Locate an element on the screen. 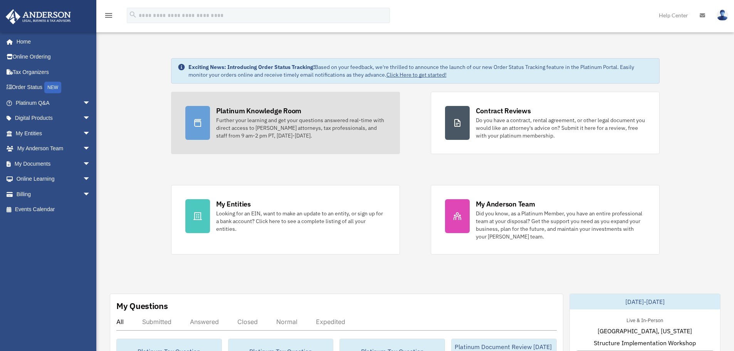  a: My Entities Looking for an EIN, want to make an update to an entity, or sign up for a bank accoun... is located at coordinates (286, 220).